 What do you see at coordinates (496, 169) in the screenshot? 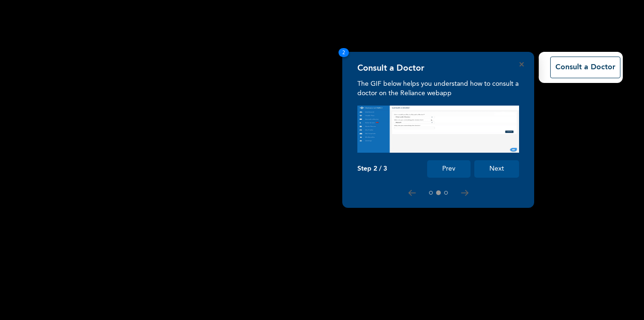
I see `button: Next` at bounding box center [496, 169].